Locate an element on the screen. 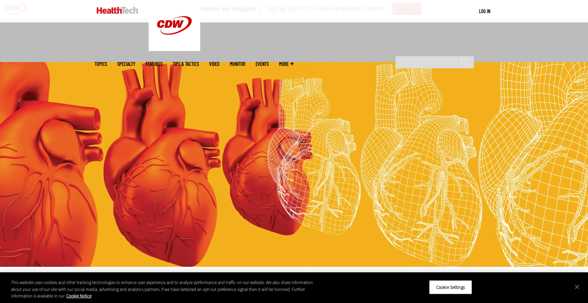 The height and width of the screenshot is (303, 588). span: Specialty is located at coordinates (126, 64).